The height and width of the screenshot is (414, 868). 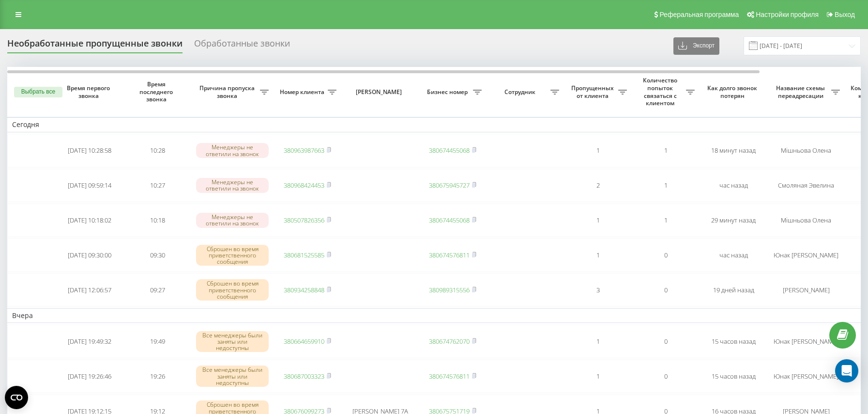 I want to click on td: 10:18, so click(x=157, y=220).